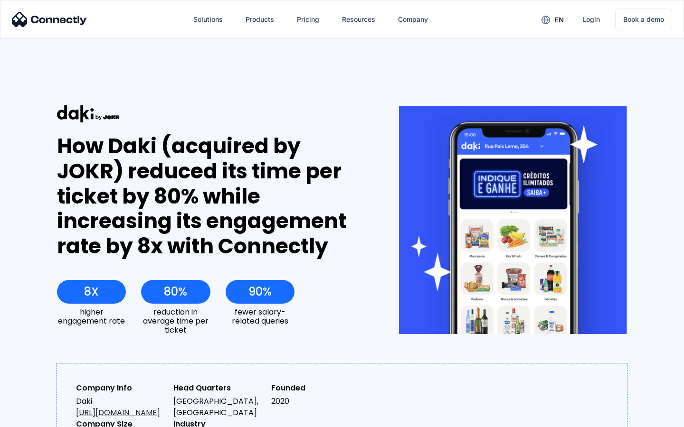 This screenshot has height=427, width=684. Describe the element at coordinates (260, 317) in the screenshot. I see `div: fewer salary-related queries` at that location.